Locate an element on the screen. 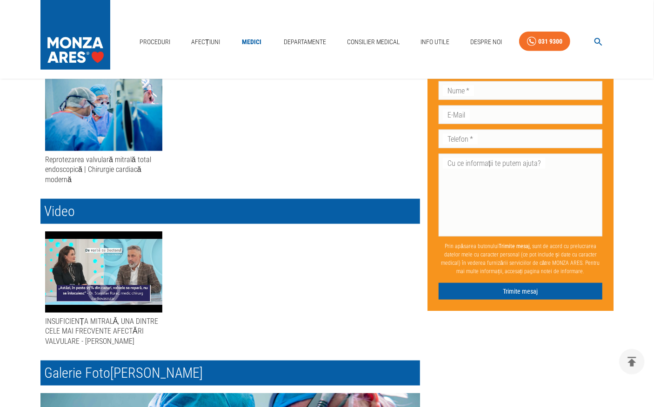  h2: Video is located at coordinates (230, 211).